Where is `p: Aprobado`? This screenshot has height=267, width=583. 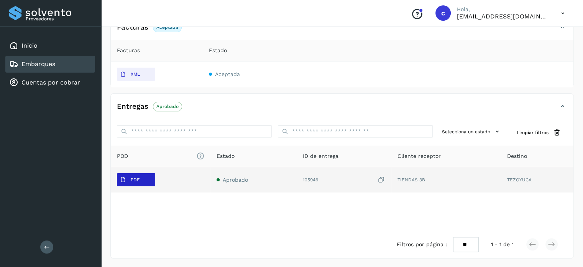 p: Aprobado is located at coordinates (168, 106).